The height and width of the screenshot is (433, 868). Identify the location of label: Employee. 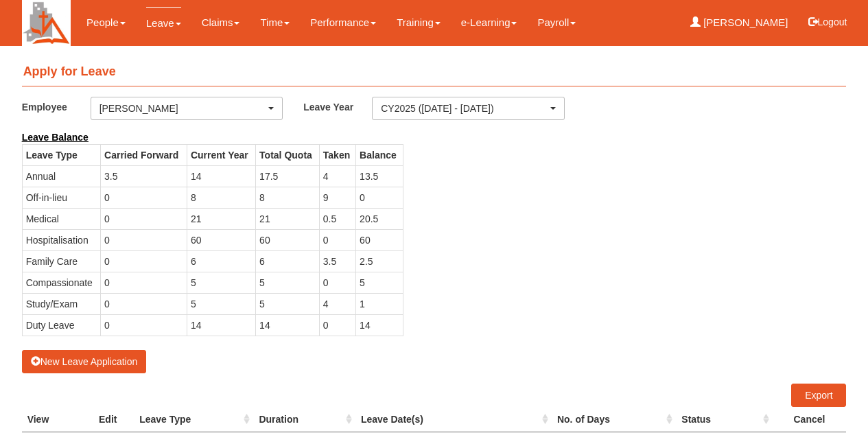
(56, 107).